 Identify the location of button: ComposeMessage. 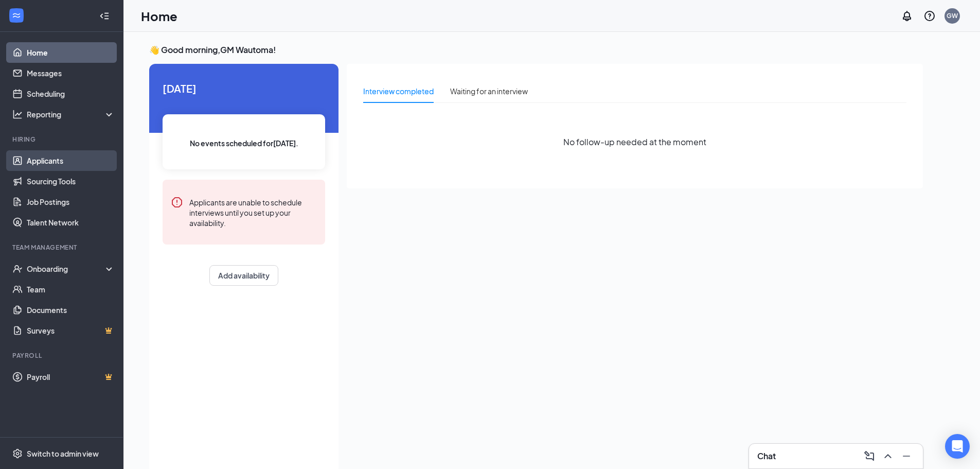
(870, 456).